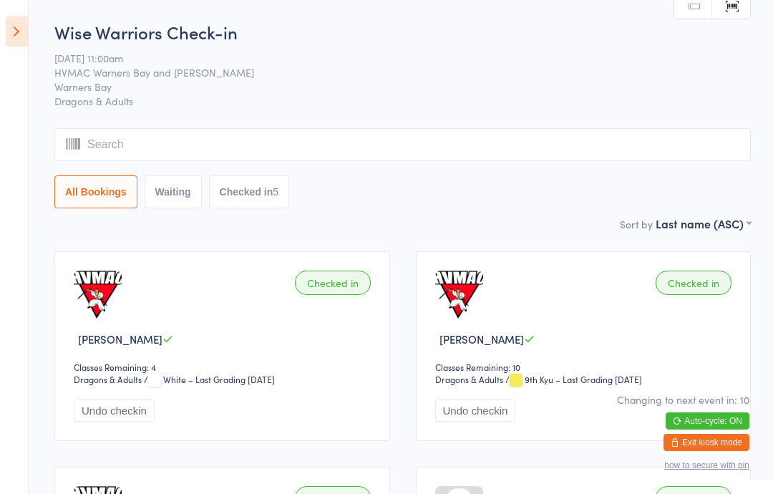  Describe the element at coordinates (392, 87) in the screenshot. I see `span: Warners Bay` at that location.